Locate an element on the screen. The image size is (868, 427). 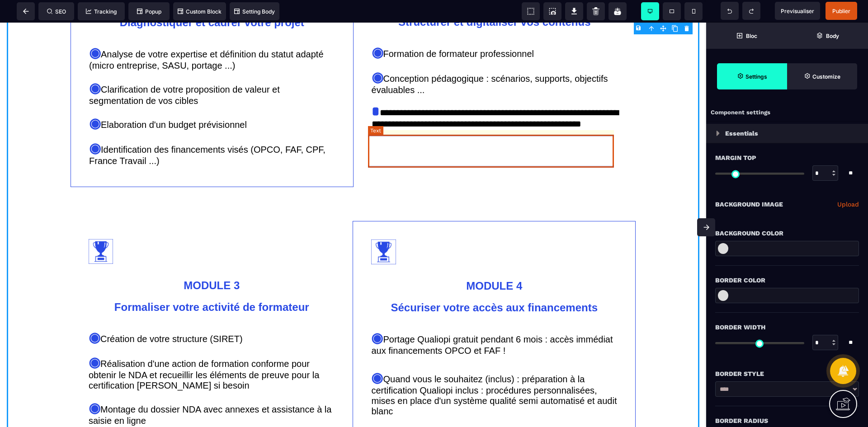
text: Analyse de votre expertise et définition du statut adapté (micro entreprise, SASU, portage ...) is located at coordinates (212, 35).